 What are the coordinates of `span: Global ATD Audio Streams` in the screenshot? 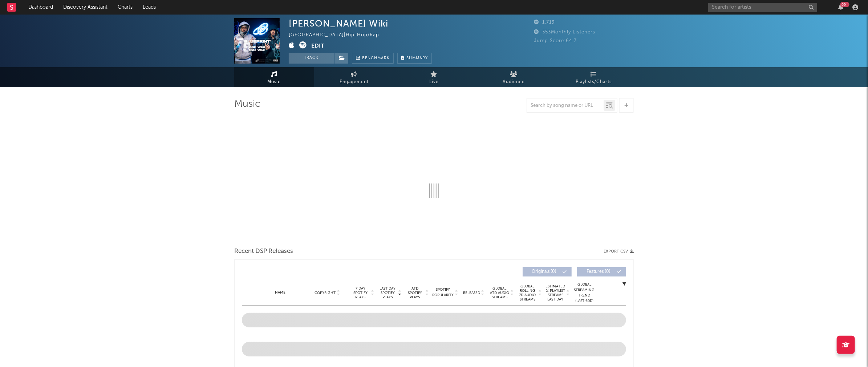 It's located at (499, 293).